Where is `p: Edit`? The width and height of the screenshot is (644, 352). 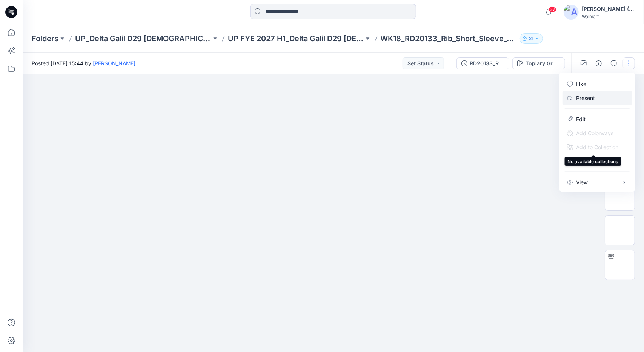
p: Edit is located at coordinates (581, 119).